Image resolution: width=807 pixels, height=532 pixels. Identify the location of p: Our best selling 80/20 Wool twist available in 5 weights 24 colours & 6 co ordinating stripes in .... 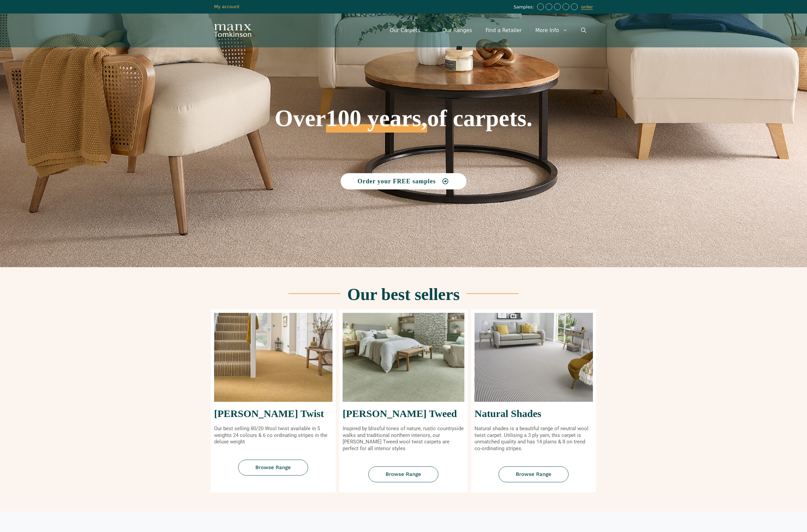
(273, 435).